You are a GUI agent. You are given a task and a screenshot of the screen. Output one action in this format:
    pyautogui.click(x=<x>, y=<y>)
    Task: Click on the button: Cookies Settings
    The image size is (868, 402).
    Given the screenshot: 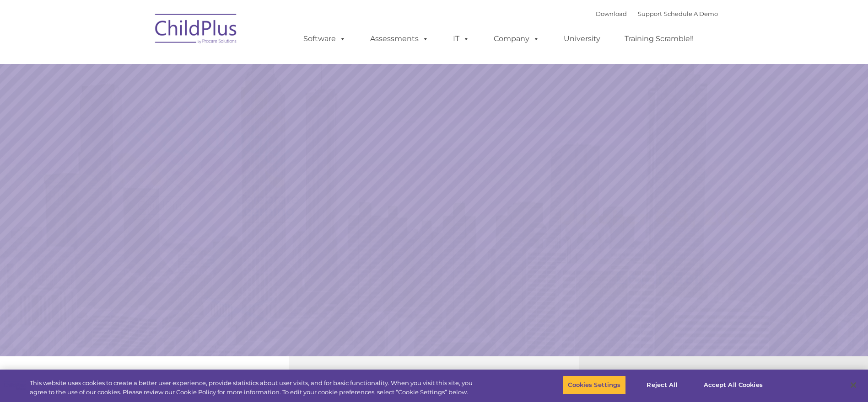 What is the action you would take?
    pyautogui.click(x=594, y=385)
    